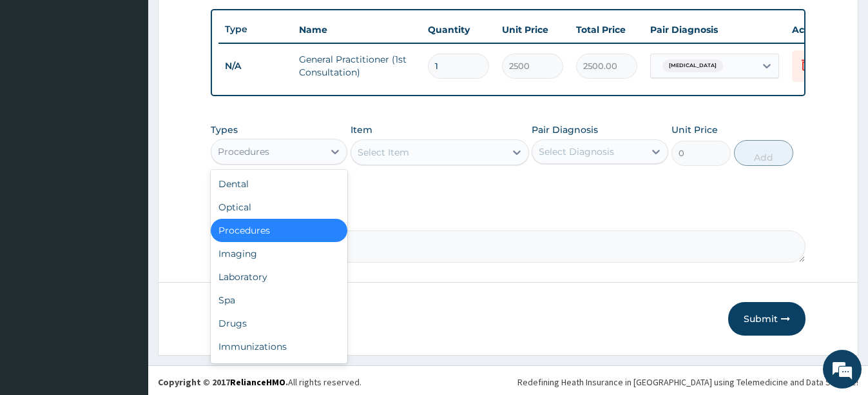  I want to click on div: Laboratory, so click(279, 277).